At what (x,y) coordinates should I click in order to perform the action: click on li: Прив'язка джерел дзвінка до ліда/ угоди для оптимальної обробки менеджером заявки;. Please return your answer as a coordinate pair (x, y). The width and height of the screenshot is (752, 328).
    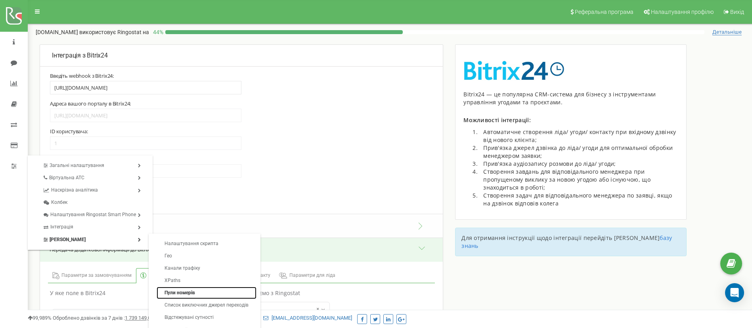
    Looking at the image, I should click on (579, 152).